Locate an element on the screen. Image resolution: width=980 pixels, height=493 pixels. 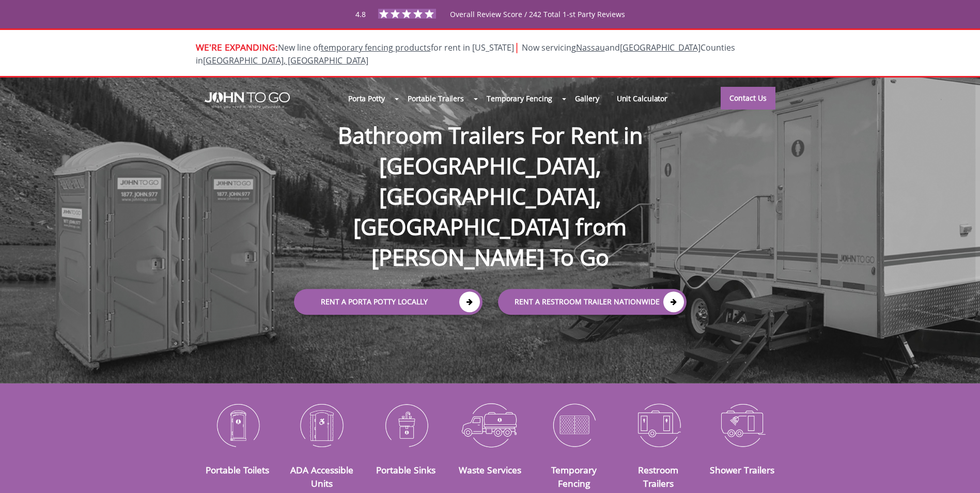
a: rent a RESTROOM TRAILER Nationwide is located at coordinates (592, 302).